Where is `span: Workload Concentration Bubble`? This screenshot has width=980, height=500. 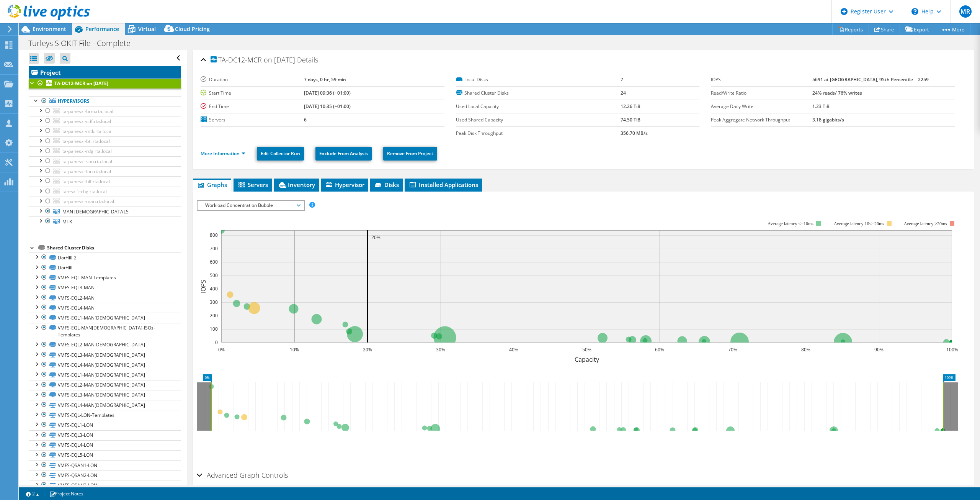 span: Workload Concentration Bubble is located at coordinates (251, 205).